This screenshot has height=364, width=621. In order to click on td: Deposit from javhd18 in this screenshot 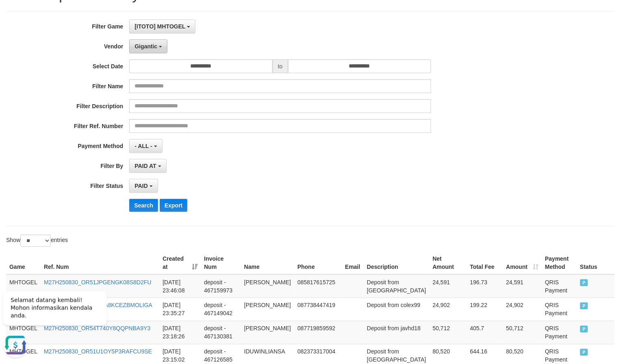, I will do `click(397, 332)`.